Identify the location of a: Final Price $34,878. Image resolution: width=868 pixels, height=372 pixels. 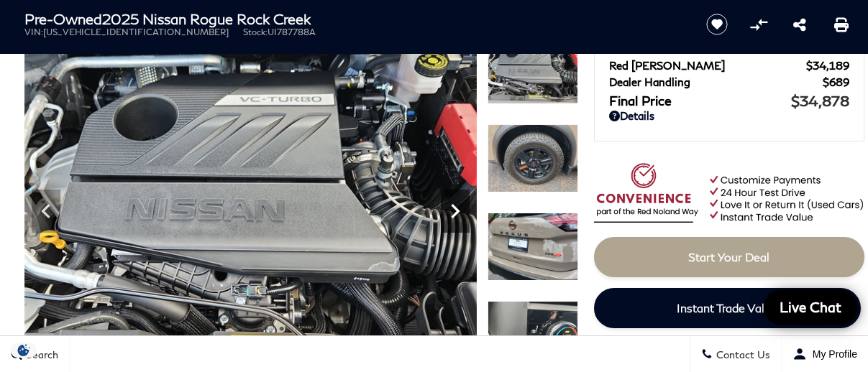
(729, 101).